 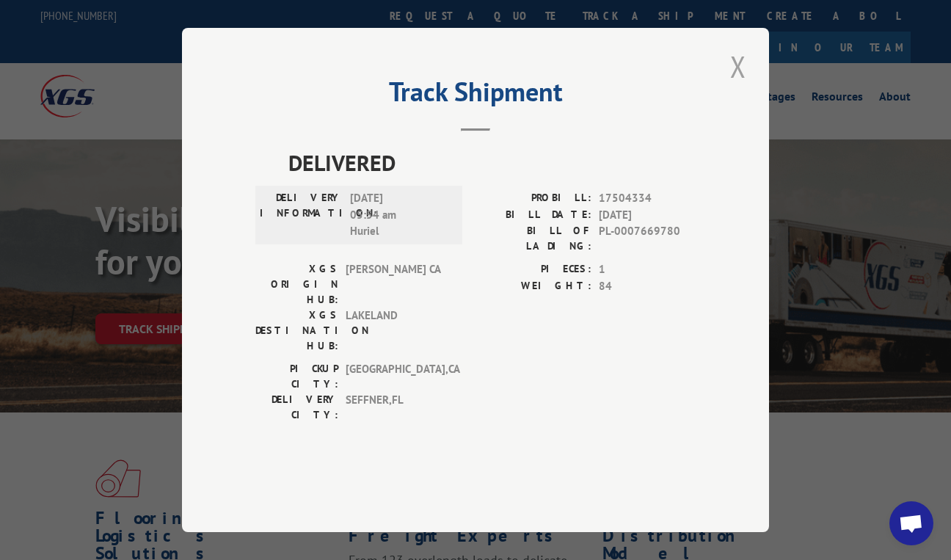 What do you see at coordinates (647, 198) in the screenshot?
I see `span: 17504334` at bounding box center [647, 198].